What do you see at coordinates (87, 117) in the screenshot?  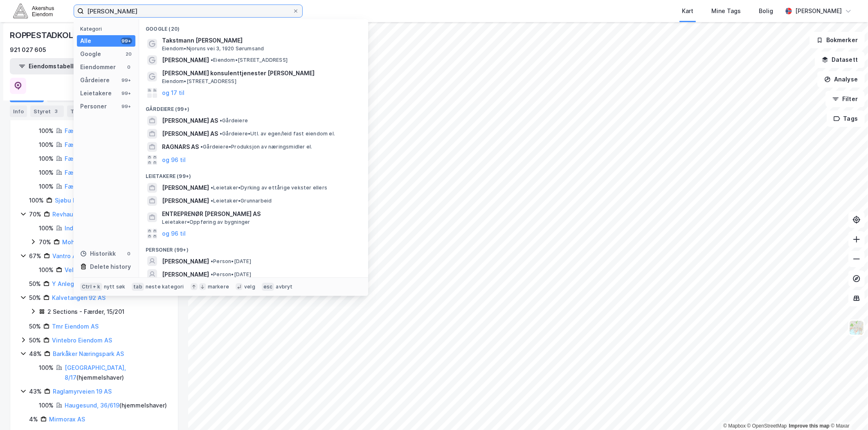 I see `a: Munkenes Eiendom AS` at bounding box center [87, 117].